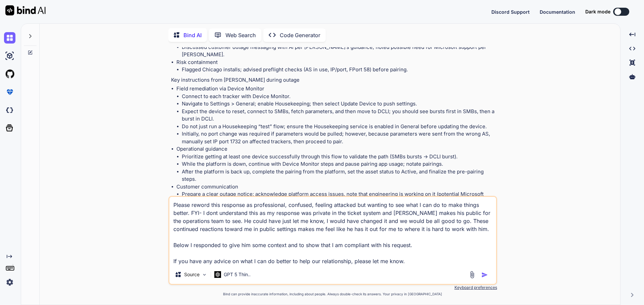  I want to click on li: Flagged Chicago installs; advised preflight checks (AS in use, IP/port, FPort 58) before pairing., so click(339, 70).